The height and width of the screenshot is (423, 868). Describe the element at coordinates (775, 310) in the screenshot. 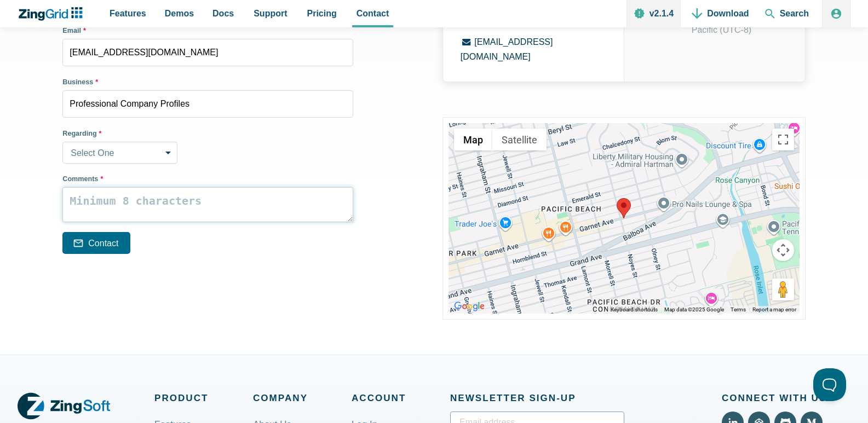

I see `a: Report a map error` at that location.